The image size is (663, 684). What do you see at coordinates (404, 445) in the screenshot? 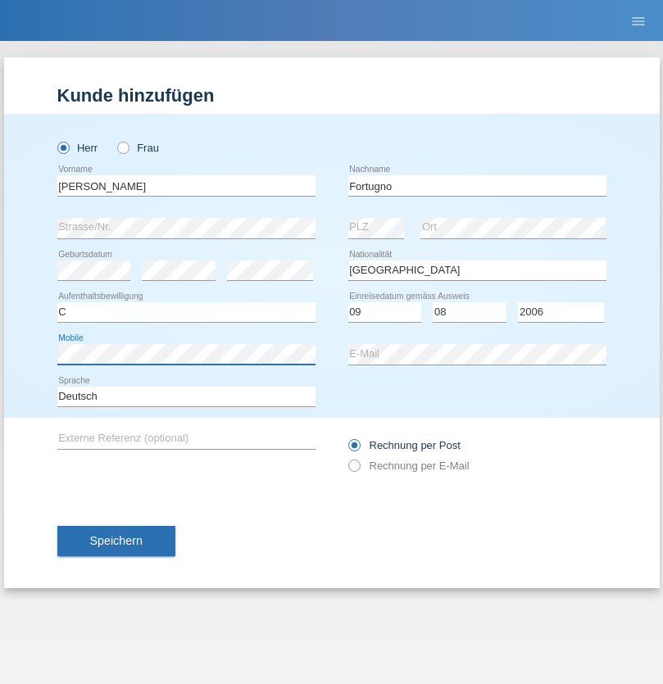
I see `label: Rechnung per Post` at bounding box center [404, 445].